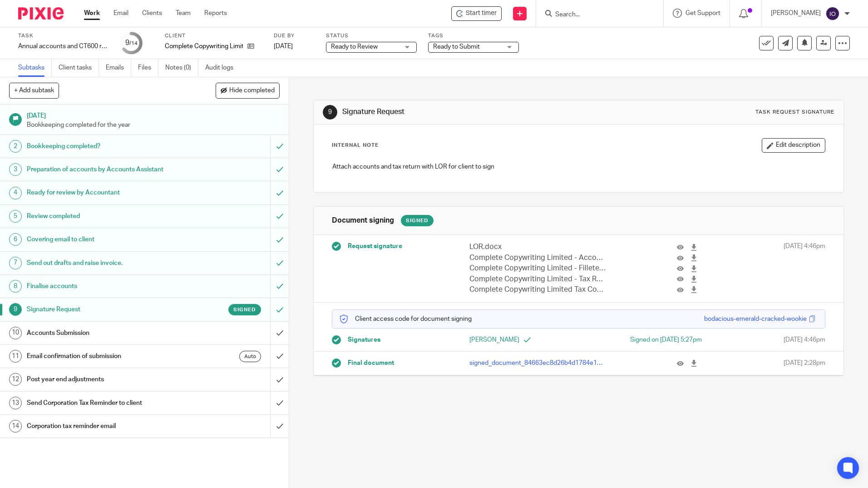  Describe the element at coordinates (214, 36) in the screenshot. I see `label: Client` at that location.